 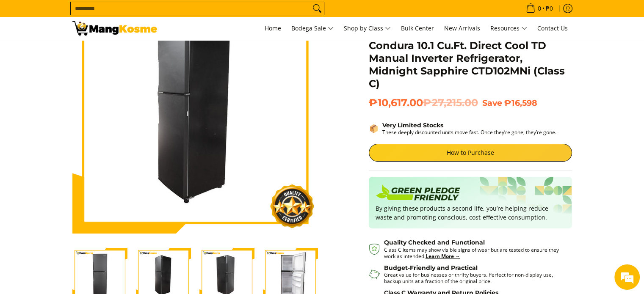 What do you see at coordinates (553, 28) in the screenshot?
I see `a: Contact Us` at bounding box center [553, 28].